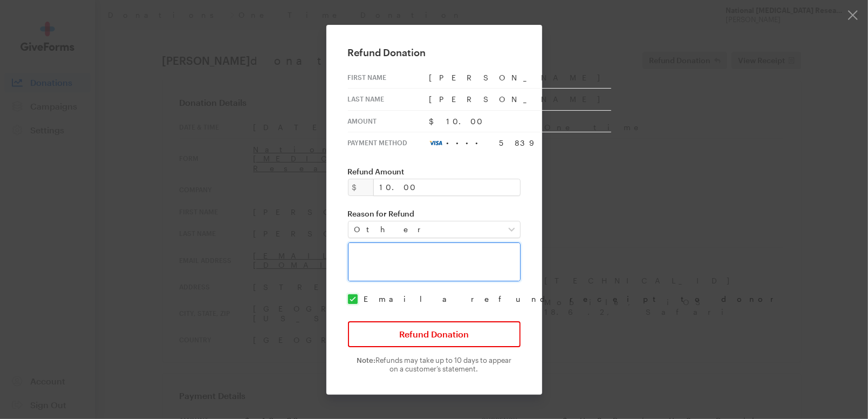  Describe the element at coordinates (434, 214) in the screenshot. I see `label: Reason for Refund` at that location.